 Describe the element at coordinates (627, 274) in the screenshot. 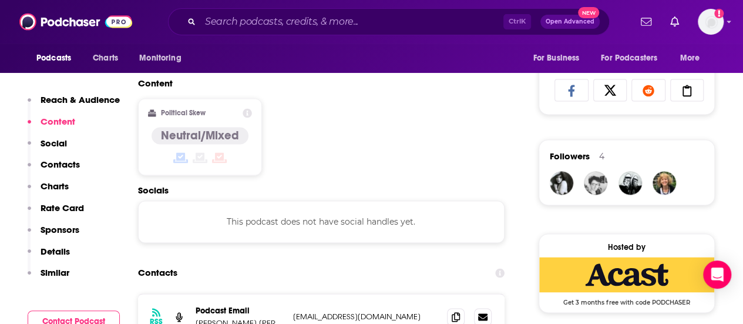

I see `img: Acast Deal: Get 3 months free with code PODCHASER` at that location.